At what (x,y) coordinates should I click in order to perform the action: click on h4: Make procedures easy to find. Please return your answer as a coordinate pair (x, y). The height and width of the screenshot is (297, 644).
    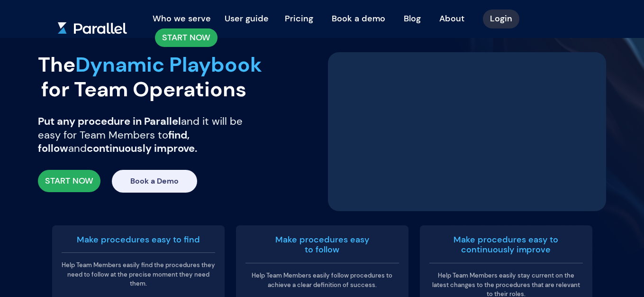
    Looking at the image, I should click on (138, 240).